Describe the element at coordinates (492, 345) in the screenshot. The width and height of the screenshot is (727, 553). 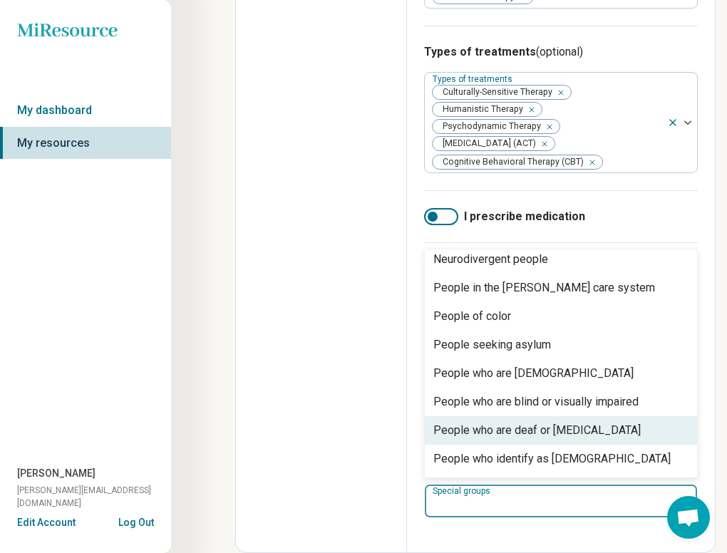
I see `div: People seeking asylum` at that location.